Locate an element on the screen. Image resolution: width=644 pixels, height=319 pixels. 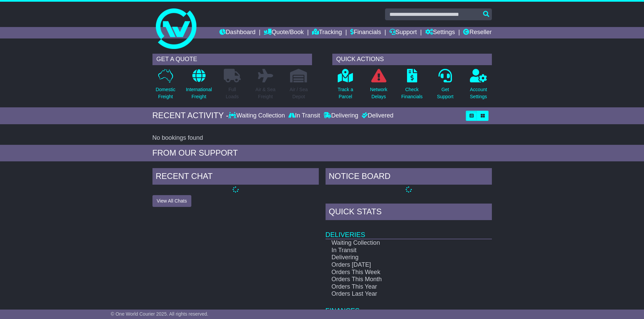
a: Track aParcel is located at coordinates (346, 86).